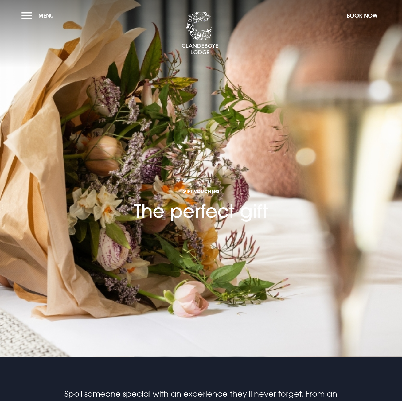 This screenshot has height=401, width=402. I want to click on span: Menu, so click(46, 15).